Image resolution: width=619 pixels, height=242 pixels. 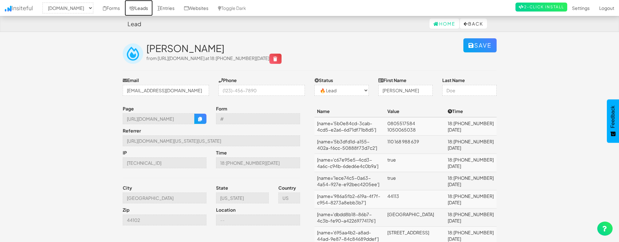 What do you see at coordinates (350, 163) in the screenshot?
I see `td: [name='c67e95e5-4cd3-4a6c-c94b-6ded6e4c0b9a']` at bounding box center [350, 163].